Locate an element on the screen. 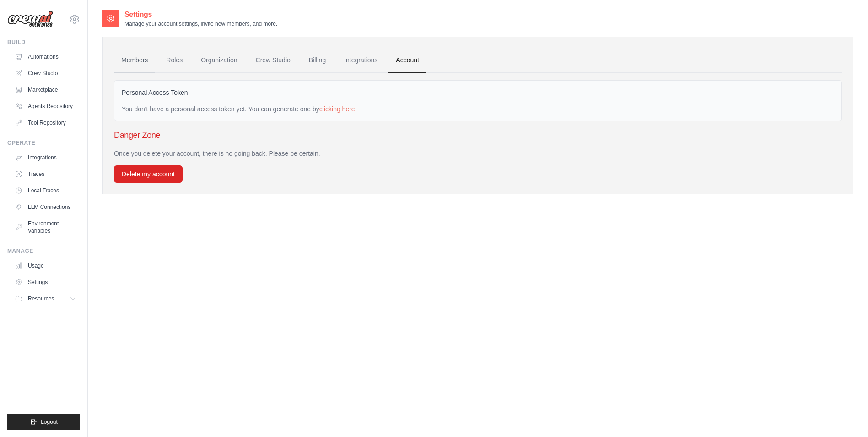 The height and width of the screenshot is (437, 868). label: Personal Access Token is located at coordinates (154, 93).